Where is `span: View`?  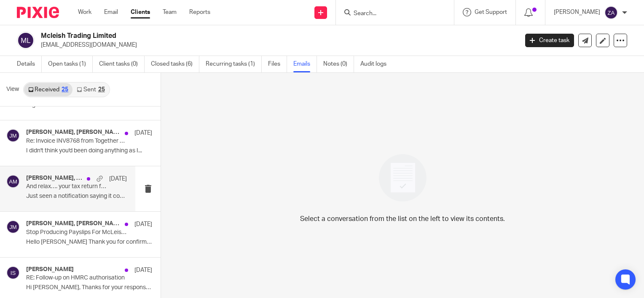 span: View is located at coordinates (12, 90).